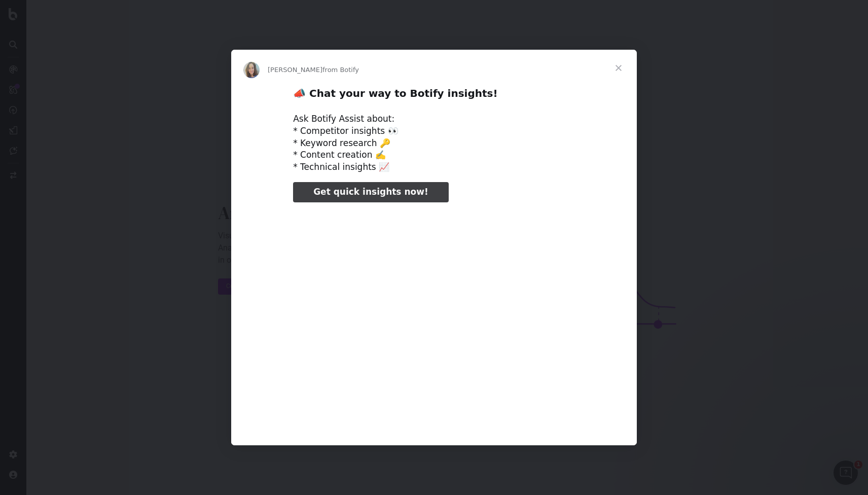 The image size is (868, 495). I want to click on span: Close, so click(618, 68).